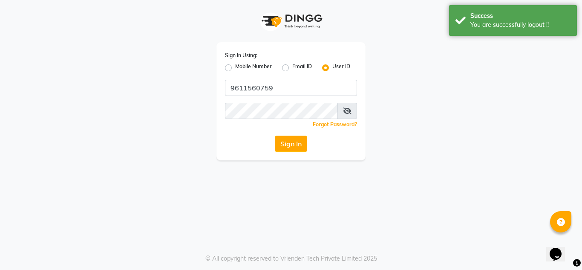  Describe the element at coordinates (291, 21) in the screenshot. I see `img: logo1.svg` at that location.